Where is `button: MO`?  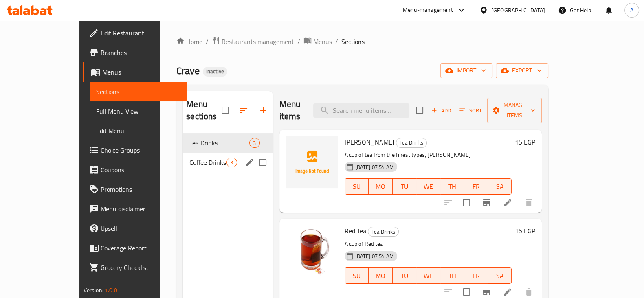
button: MO is located at coordinates (381, 186).